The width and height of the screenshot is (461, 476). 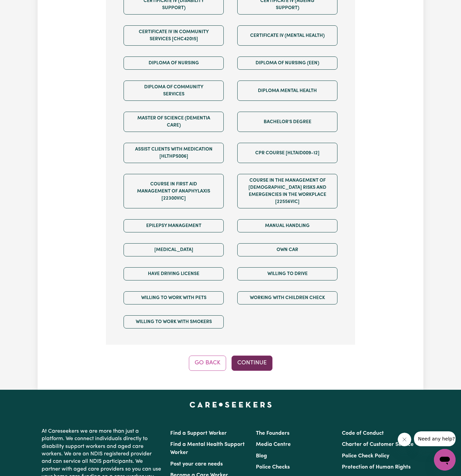 I want to click on a: Find a Support Worker, so click(x=199, y=434).